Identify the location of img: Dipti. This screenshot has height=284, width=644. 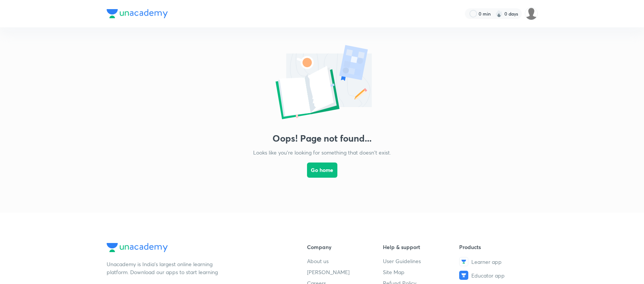
(532, 14).